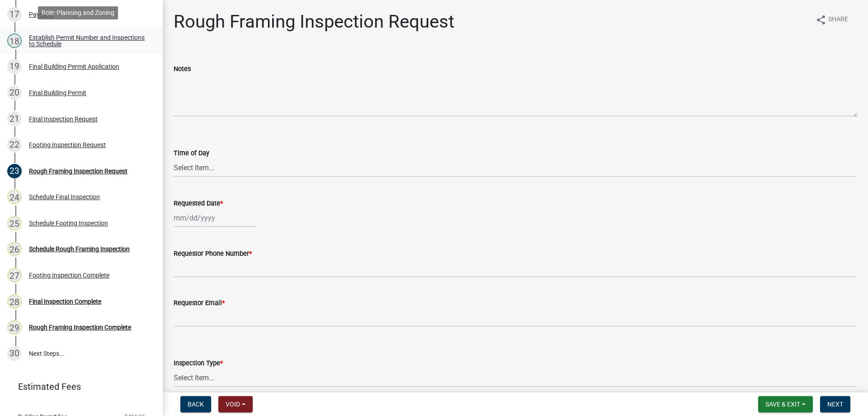 The image size is (868, 416). What do you see at coordinates (832, 19) in the screenshot?
I see `button: shareShare` at bounding box center [832, 19].